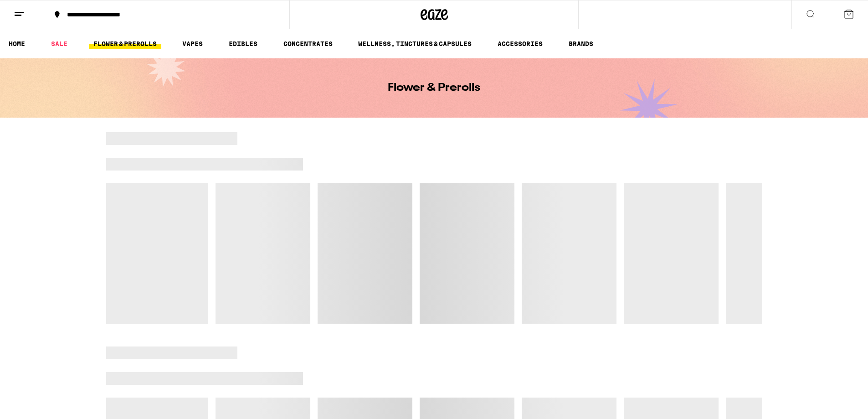 The width and height of the screenshot is (868, 419). What do you see at coordinates (243, 44) in the screenshot?
I see `a: EDIBLES` at bounding box center [243, 44].